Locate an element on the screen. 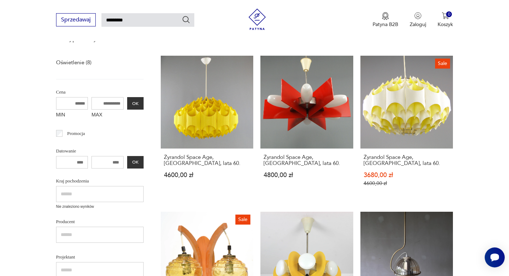 The width and height of the screenshot is (509, 276). p: Datowanie is located at coordinates (100, 151).